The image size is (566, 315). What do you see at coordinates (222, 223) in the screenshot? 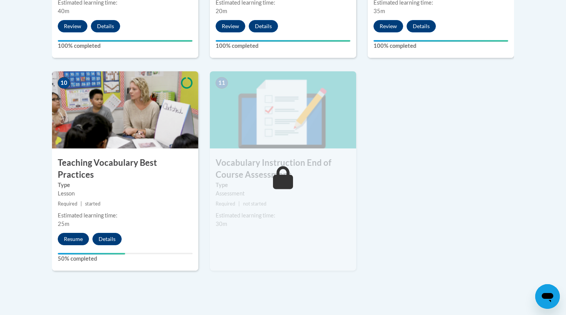
I see `span: 30m` at bounding box center [222, 223].